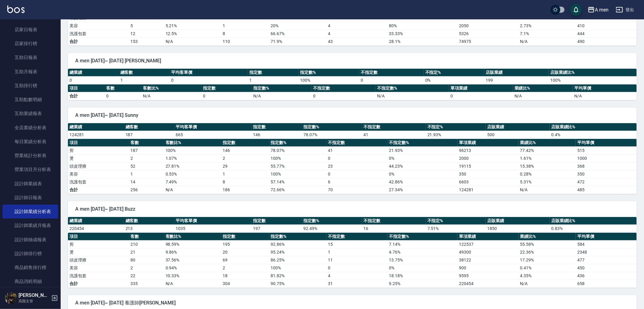 Image resolution: width=644 pixels, height=309 pixels. I want to click on td: 0.94 %, so click(193, 268).